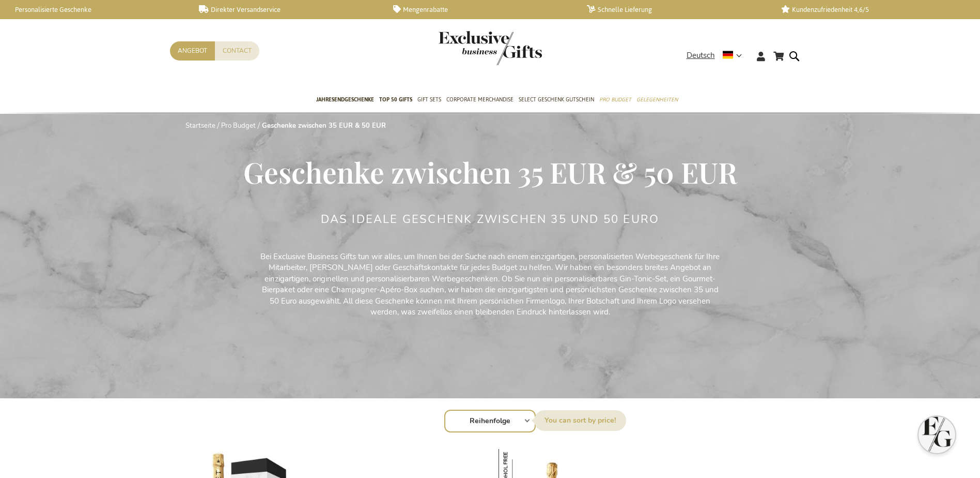  I want to click on strong: Geschenke zwischen 35 EUR & 50 EUR, so click(324, 126).